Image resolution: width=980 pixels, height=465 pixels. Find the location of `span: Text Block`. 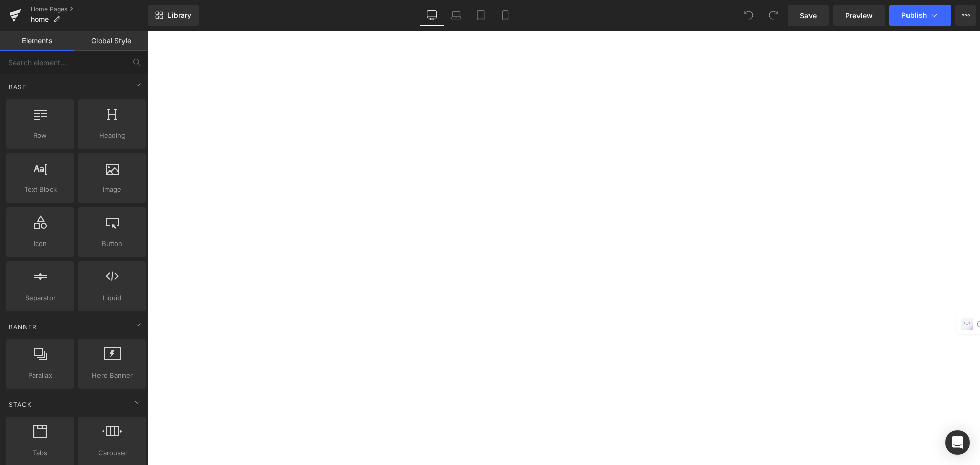

span: Text Block is located at coordinates (40, 189).